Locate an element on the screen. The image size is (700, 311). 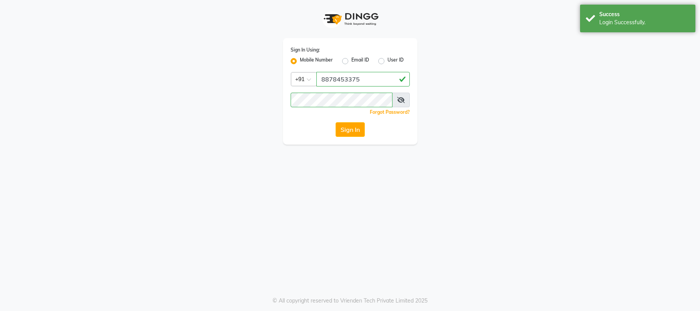
img: logo1.svg is located at coordinates (350, 19).